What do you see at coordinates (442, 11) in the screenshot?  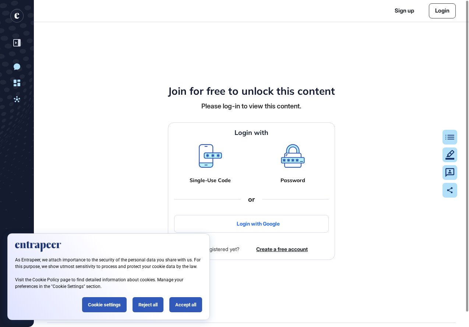 I see `a: Login` at bounding box center [442, 11].